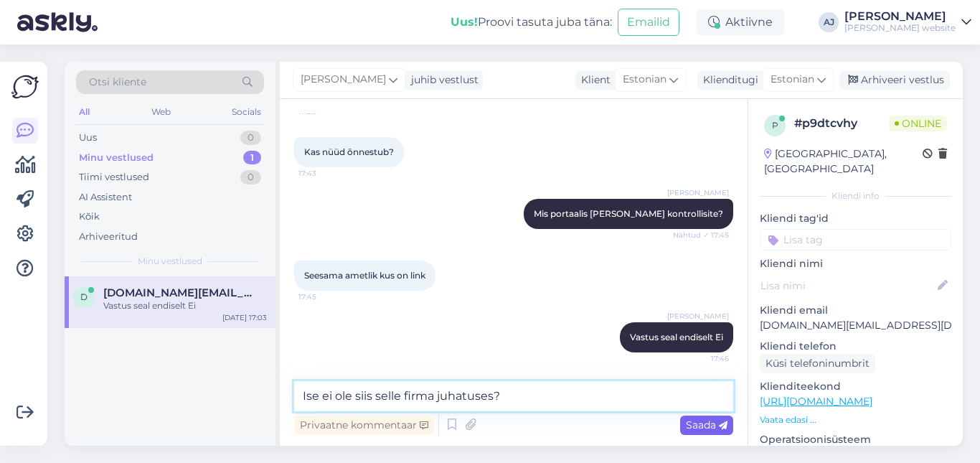 Image resolution: width=980 pixels, height=463 pixels. What do you see at coordinates (829, 23) in the screenshot?
I see `div: AJ` at bounding box center [829, 23].